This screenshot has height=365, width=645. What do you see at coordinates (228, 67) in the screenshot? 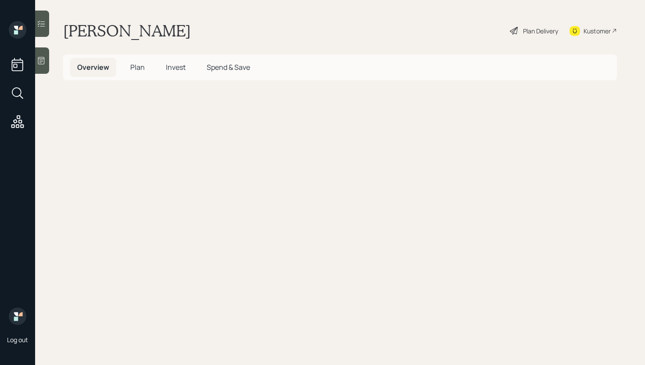
I see `span: Spend & Save` at bounding box center [228, 67].